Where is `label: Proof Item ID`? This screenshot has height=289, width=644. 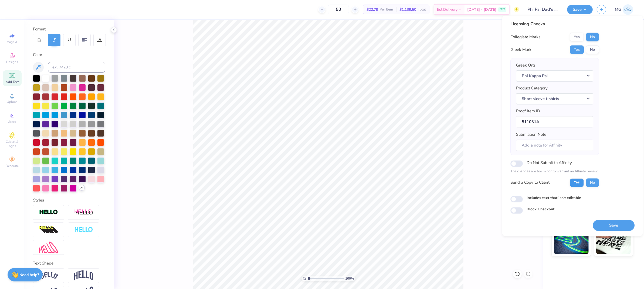
label: Proof Item ID is located at coordinates (528, 111).